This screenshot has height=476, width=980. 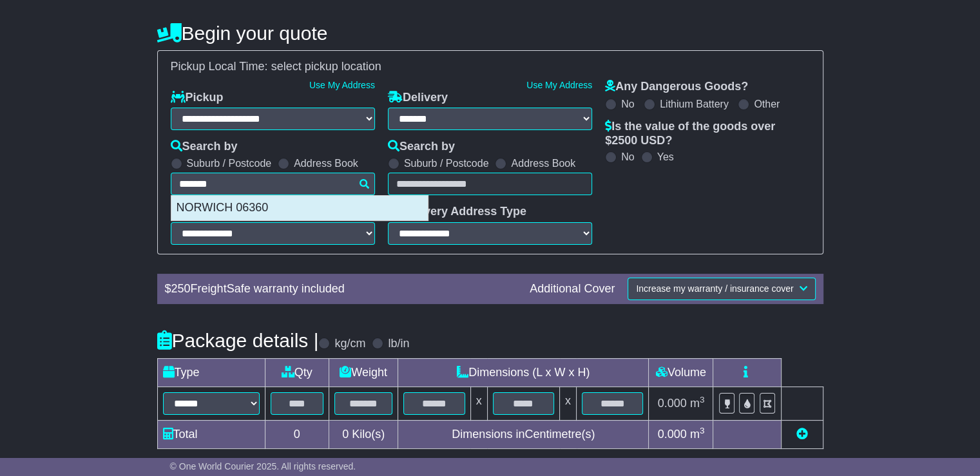 I want to click on label: lb/in, so click(x=398, y=344).